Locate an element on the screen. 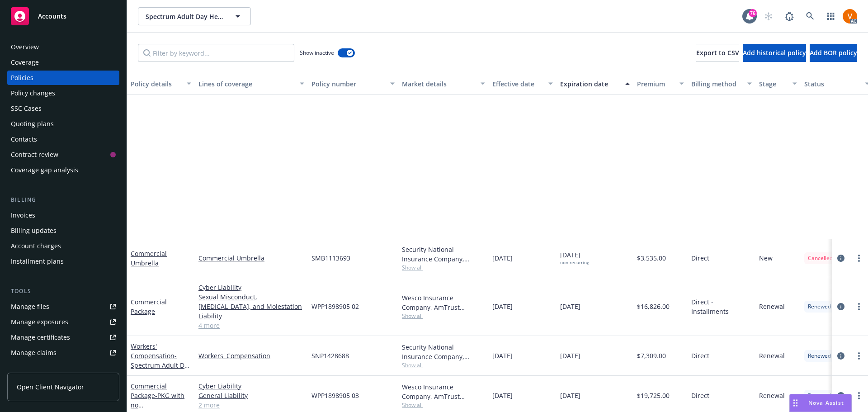  span: Direct - Installments is located at coordinates (722, 307).